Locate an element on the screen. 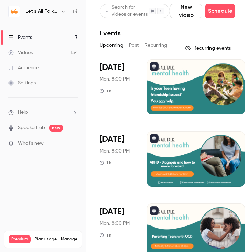 Image resolution: width=249 pixels, height=252 pixels. li: help-dropdown-opener is located at coordinates (43, 112).